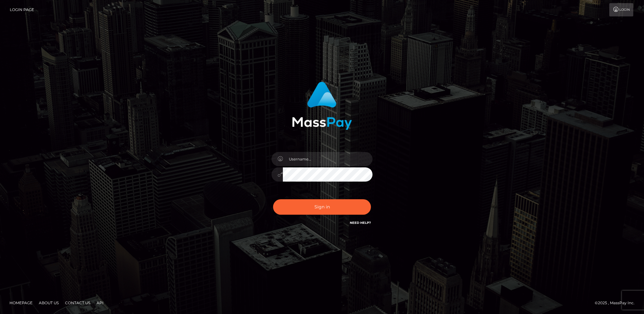  Describe the element at coordinates (78, 303) in the screenshot. I see `a: Contact Us` at that location.